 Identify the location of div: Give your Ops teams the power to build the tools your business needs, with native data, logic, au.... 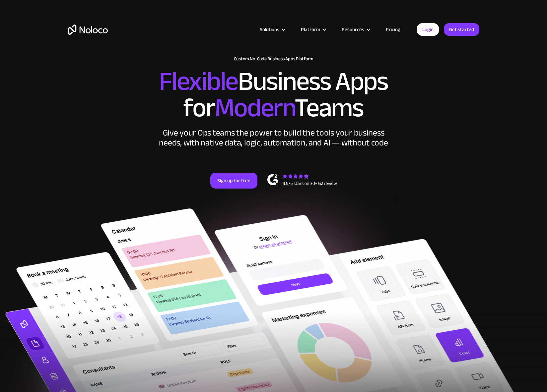
(274, 138).